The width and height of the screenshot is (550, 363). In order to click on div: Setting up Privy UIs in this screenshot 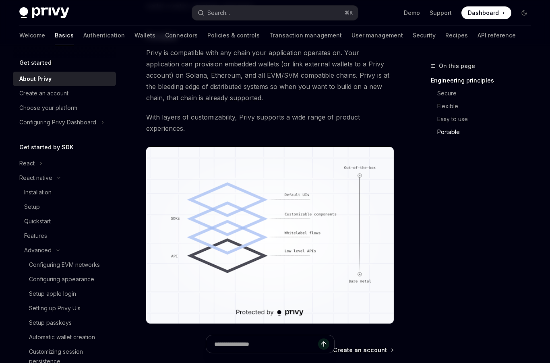, I will do `click(55, 309)`.